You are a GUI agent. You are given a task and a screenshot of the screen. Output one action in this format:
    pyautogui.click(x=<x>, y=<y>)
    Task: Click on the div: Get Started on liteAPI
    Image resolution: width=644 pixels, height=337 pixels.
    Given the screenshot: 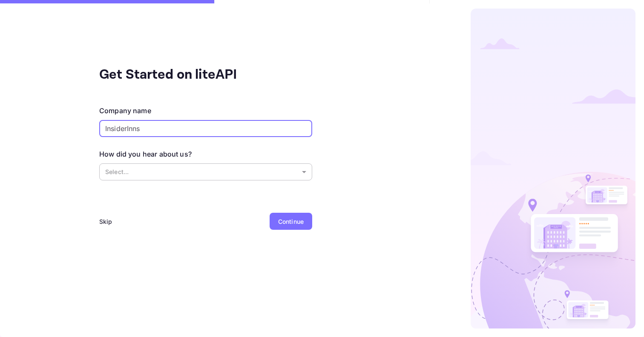 What is the action you would take?
    pyautogui.click(x=185, y=75)
    